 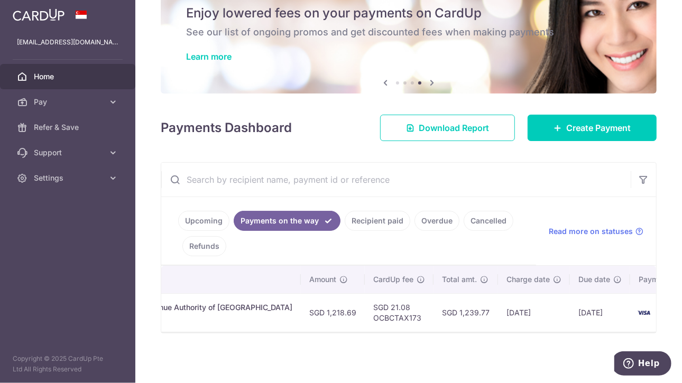 I want to click on h6: See our list of ongoing promos and get discounted fees when making payments, so click(x=408, y=32).